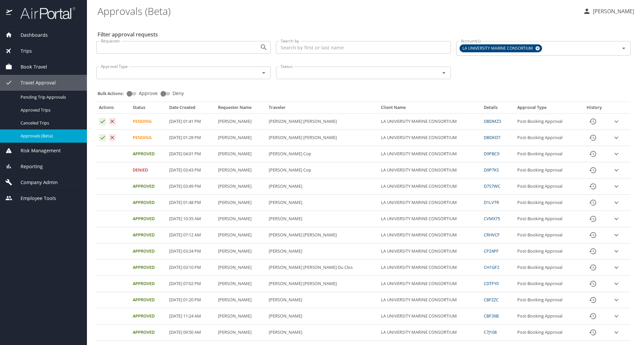  Describe the element at coordinates (30, 35) in the screenshot. I see `span: Dashboards` at that location.